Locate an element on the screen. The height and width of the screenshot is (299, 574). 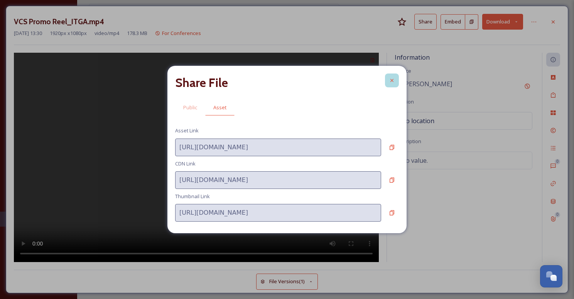
span: Thumbnail Link is located at coordinates (192, 197).